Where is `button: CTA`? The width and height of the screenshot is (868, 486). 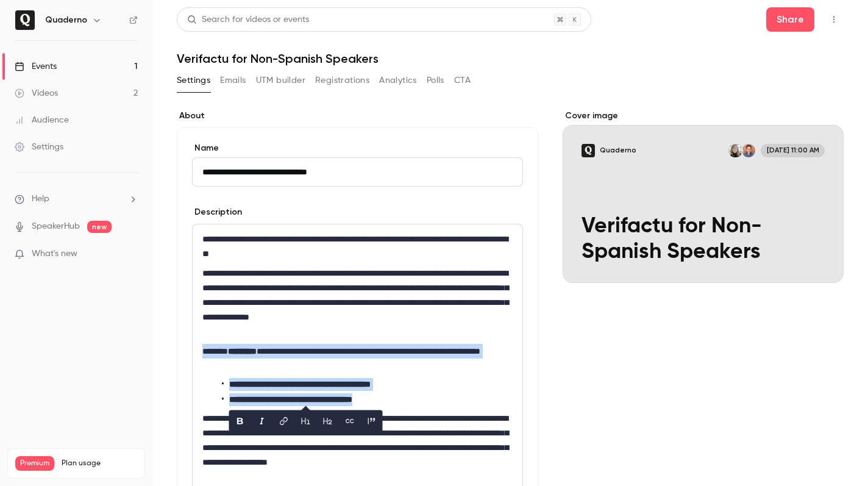
button: CTA is located at coordinates (462, 81).